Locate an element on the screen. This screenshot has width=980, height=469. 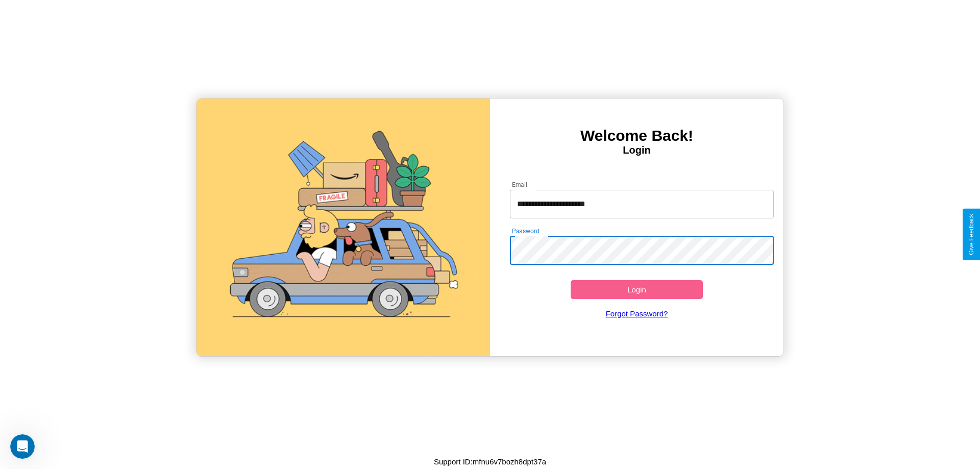
img: gif is located at coordinates (343, 227).